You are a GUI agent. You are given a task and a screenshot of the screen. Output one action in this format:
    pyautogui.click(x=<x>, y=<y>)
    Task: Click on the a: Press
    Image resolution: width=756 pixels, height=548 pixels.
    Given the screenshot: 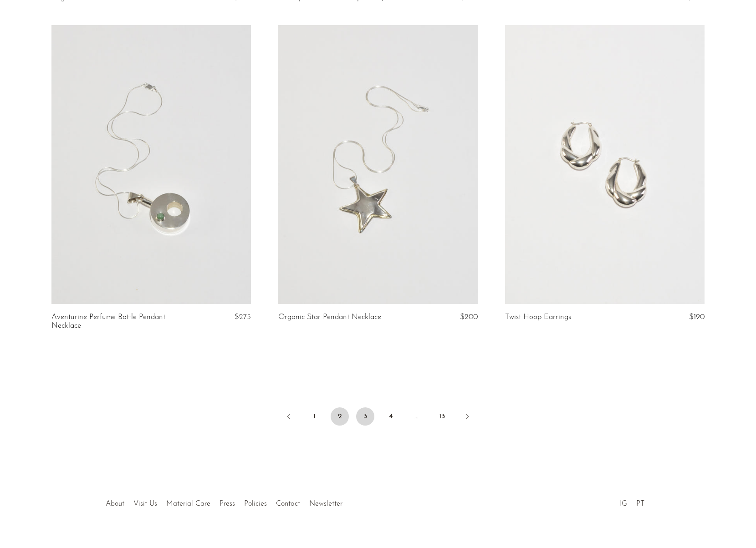 What is the action you would take?
    pyautogui.click(x=227, y=504)
    